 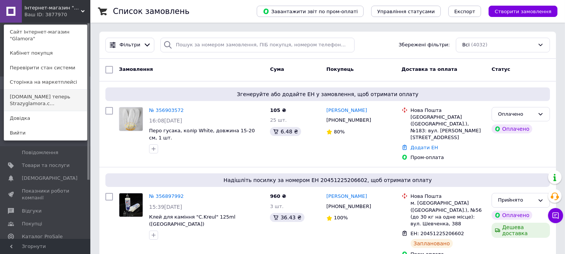 I want to click on button: Завантажити звіт по пром-оплаті, so click(x=310, y=11).